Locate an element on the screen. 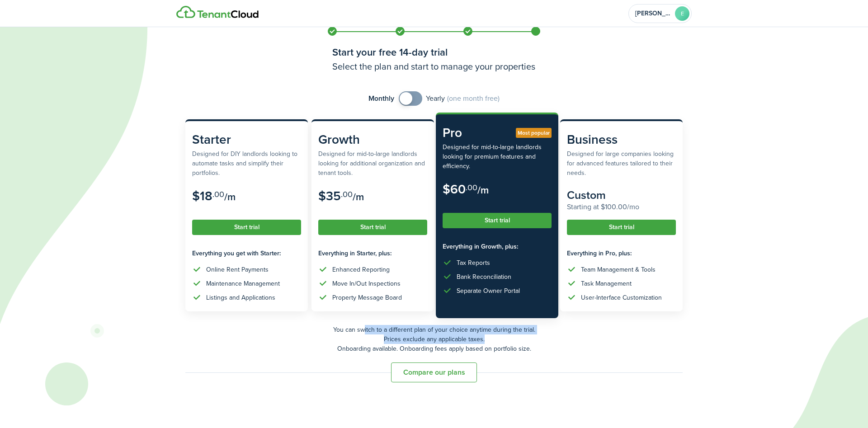 The height and width of the screenshot is (428, 868). subscription-pricing-card-description: Designed for large companies looking for advanced features tailored to their needs. is located at coordinates (621, 163).